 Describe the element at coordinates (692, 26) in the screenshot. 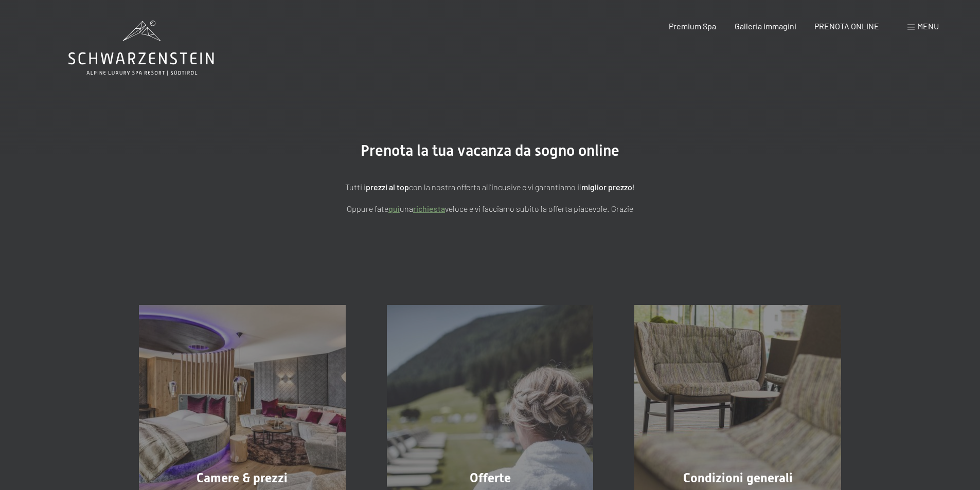

I see `span: Premium Spa` at that location.